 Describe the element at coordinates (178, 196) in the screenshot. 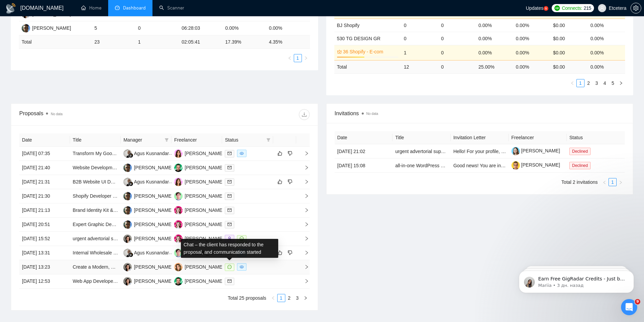

I see `img: DM` at that location.